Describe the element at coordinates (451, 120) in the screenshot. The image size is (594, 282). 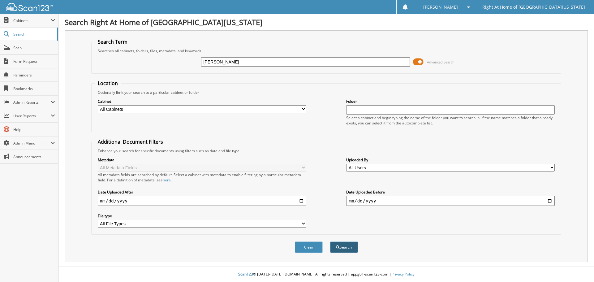
I see `div: Select a cabinet and begin typing the name of the folder you want to search in. If the name match...` at that location.